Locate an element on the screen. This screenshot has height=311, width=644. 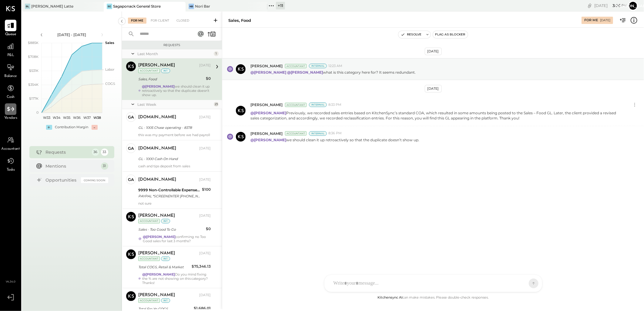
div: Sales - Too Good To Go is located at coordinates (171, 229).